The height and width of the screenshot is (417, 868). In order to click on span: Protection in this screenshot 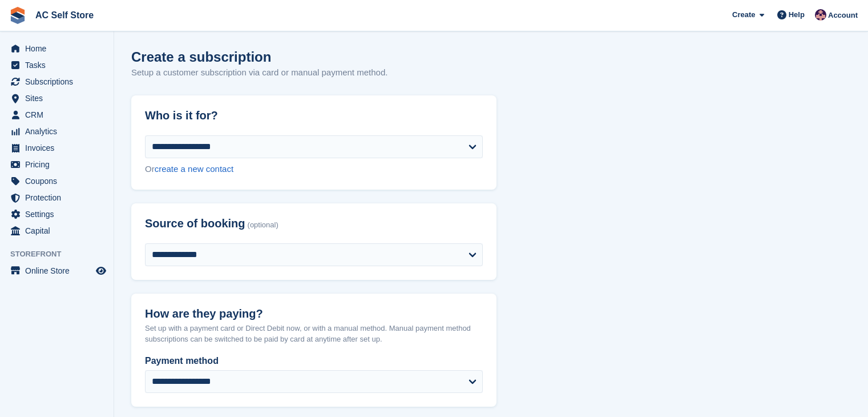, I will do `click(59, 198)`.